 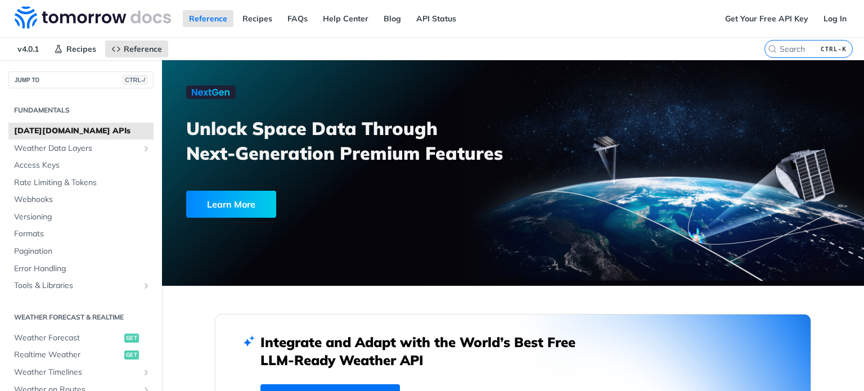 What do you see at coordinates (81, 372) in the screenshot?
I see `a: Weather TimelinesShow subpages for Weather Timelines` at bounding box center [81, 372].